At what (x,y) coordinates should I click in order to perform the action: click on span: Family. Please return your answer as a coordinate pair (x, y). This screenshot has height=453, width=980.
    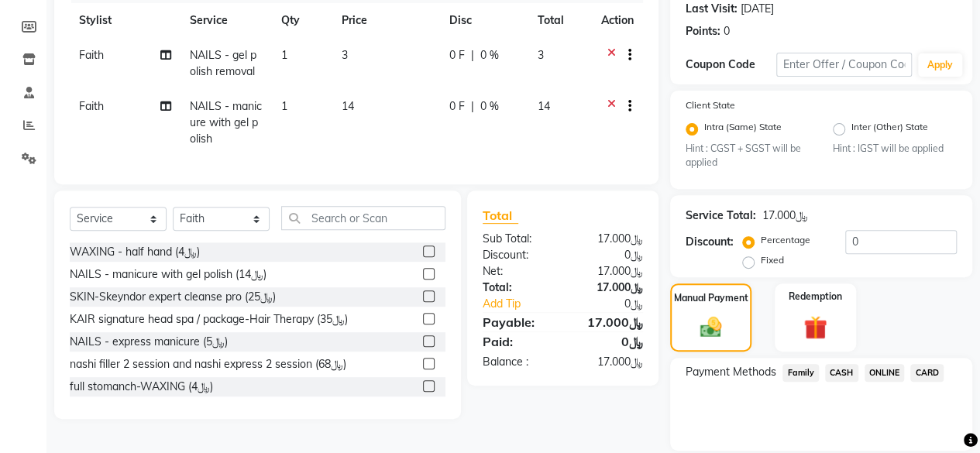
    Looking at the image, I should click on (800, 372).